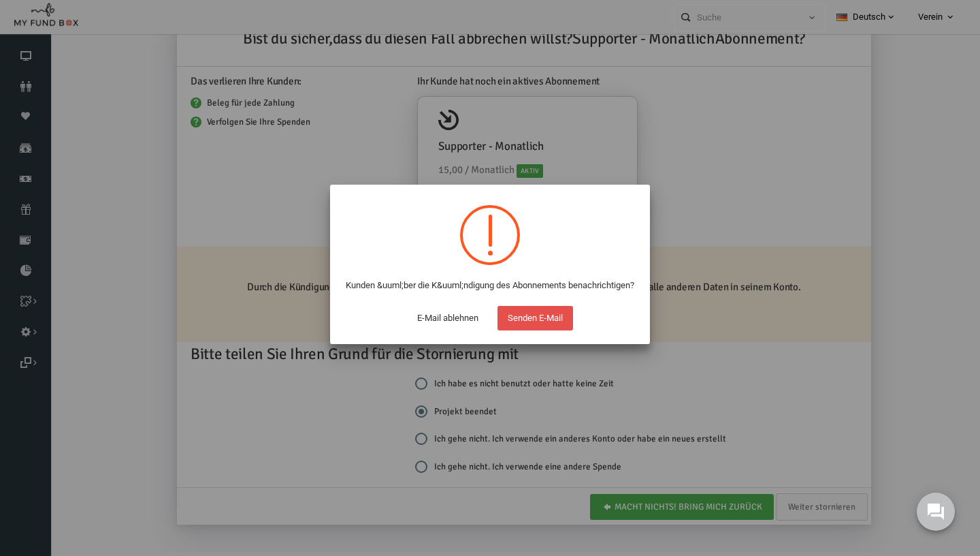 The image size is (980, 556). Describe the element at coordinates (456, 291) in the screenshot. I see `h6: Durch die Kündigung dieses Abonnements verliert es alle Zahlungsaktivitäten,Rechnungen und alle a...` at that location.